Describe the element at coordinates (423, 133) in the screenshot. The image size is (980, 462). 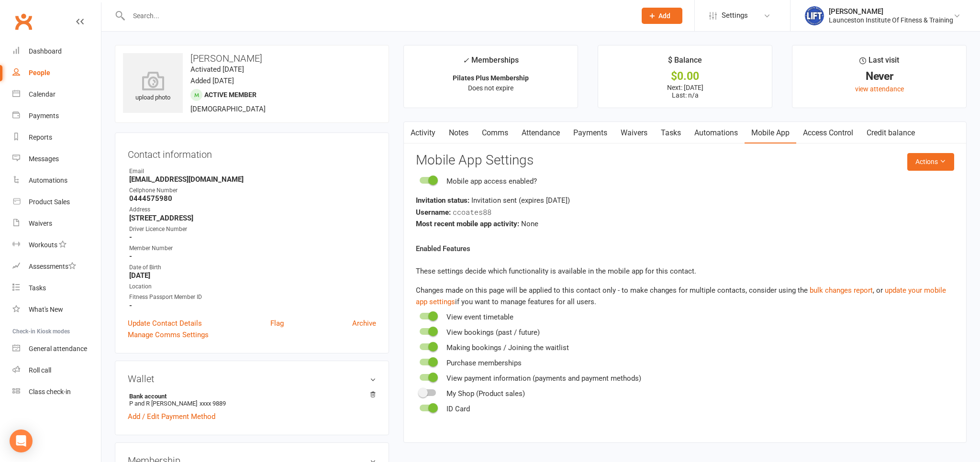
I see `a: Activity` at that location.